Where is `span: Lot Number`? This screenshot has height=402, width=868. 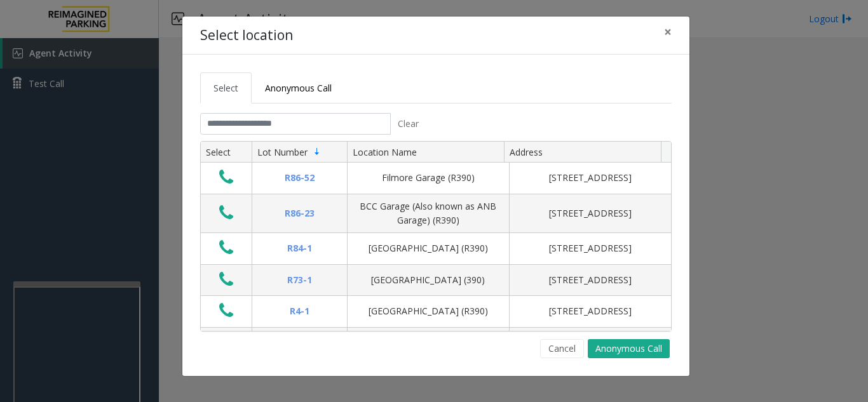 span: Lot Number is located at coordinates (282, 151).